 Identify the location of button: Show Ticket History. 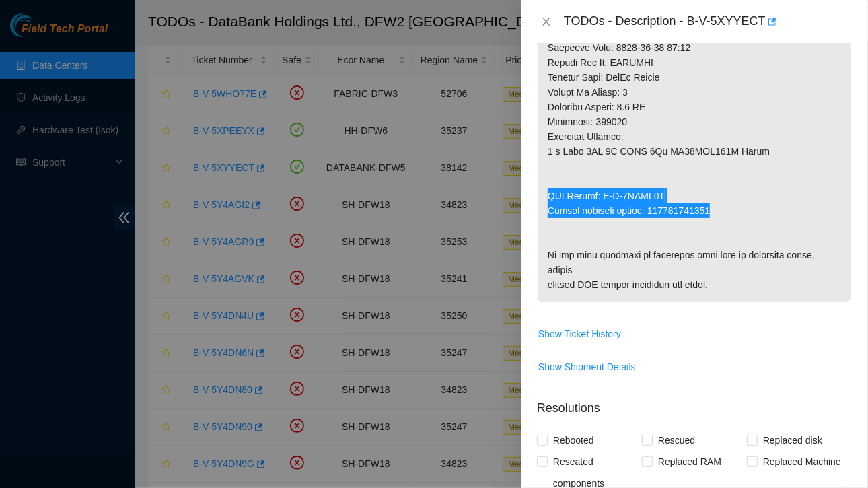
(579, 334).